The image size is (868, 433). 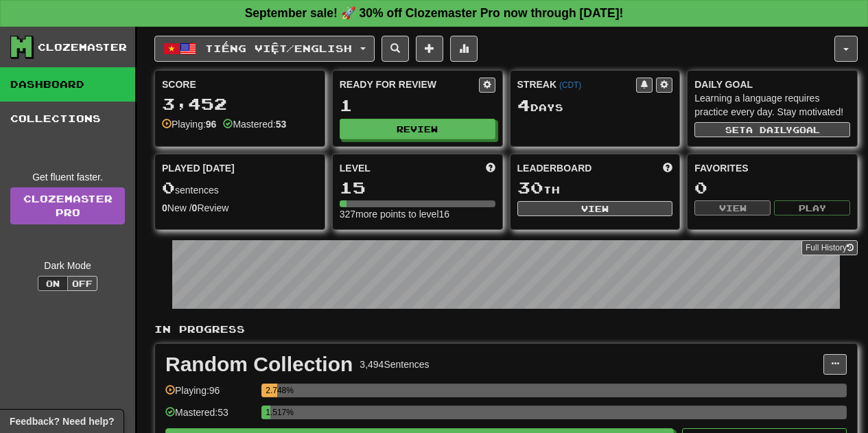 What do you see at coordinates (769, 130) in the screenshot?
I see `span: a daily` at bounding box center [769, 130].